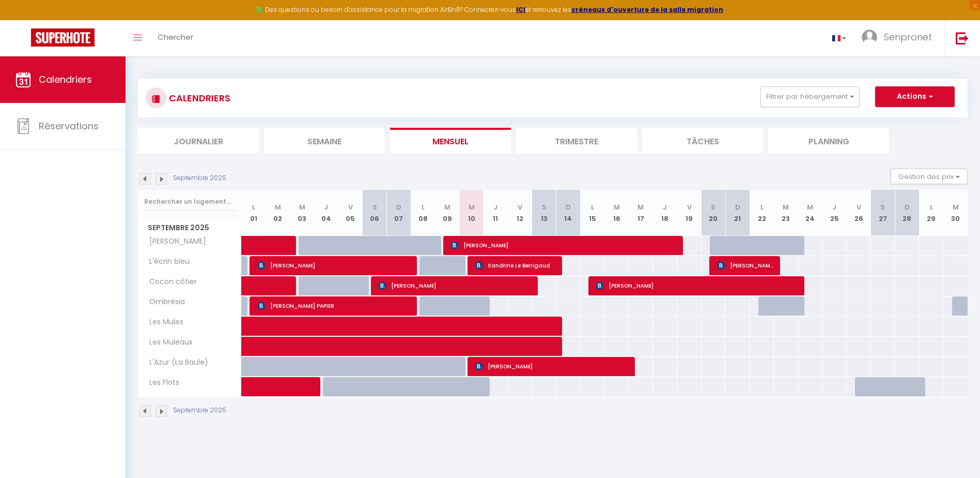 The width and height of the screenshot is (980, 478). Describe the element at coordinates (962, 38) in the screenshot. I see `img: logout` at that location.